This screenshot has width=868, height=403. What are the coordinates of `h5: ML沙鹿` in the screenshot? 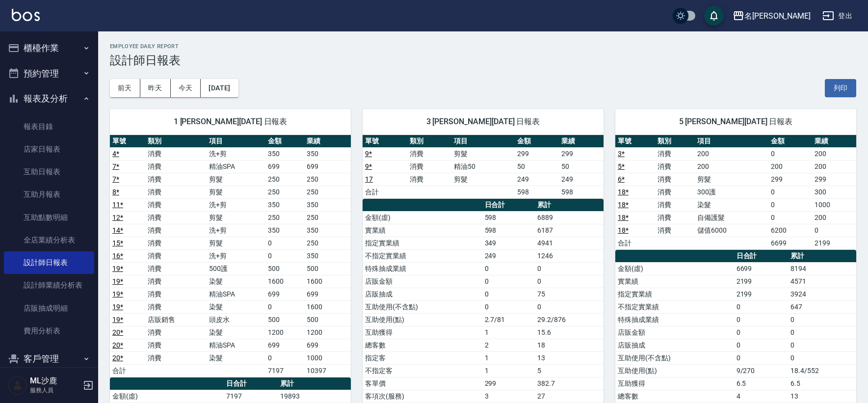 It's located at (55, 381).